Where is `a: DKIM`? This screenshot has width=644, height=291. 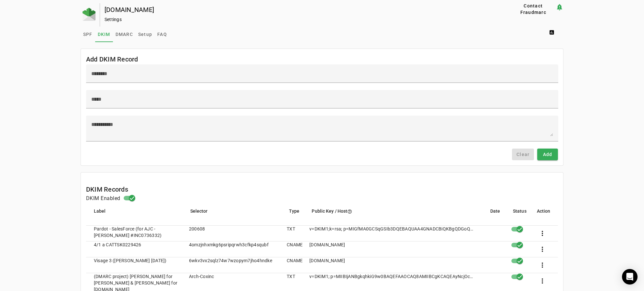 a: DKIM is located at coordinates (104, 34).